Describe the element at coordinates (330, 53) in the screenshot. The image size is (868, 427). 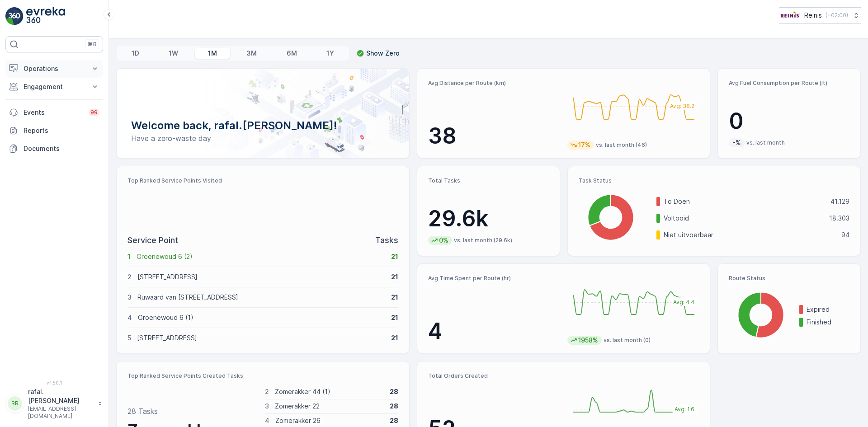
I see `p: 1Y` at that location.